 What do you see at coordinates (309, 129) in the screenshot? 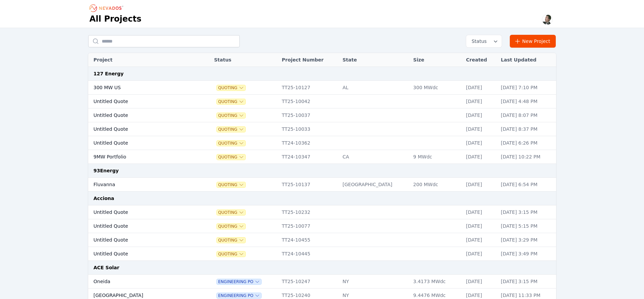
I see `td: TT25-10033` at bounding box center [309, 129].